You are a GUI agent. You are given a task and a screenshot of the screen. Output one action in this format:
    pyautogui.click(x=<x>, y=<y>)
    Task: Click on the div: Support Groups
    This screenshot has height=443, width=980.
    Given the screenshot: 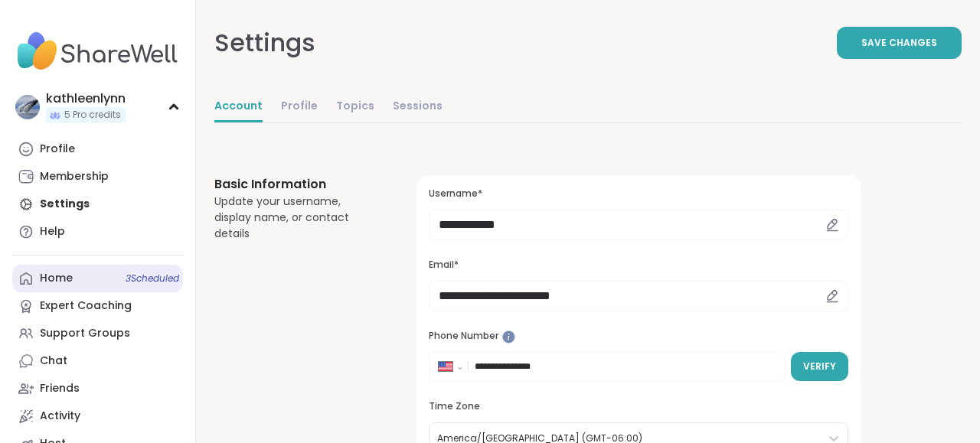 What is the action you would take?
    pyautogui.click(x=85, y=334)
    